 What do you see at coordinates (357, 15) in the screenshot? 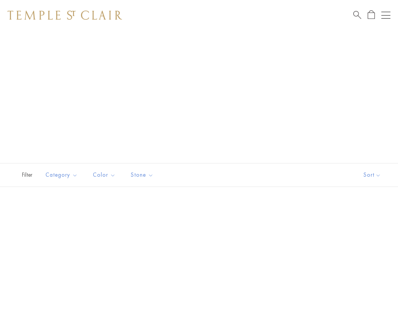
I see `a: Search` at bounding box center [357, 15].